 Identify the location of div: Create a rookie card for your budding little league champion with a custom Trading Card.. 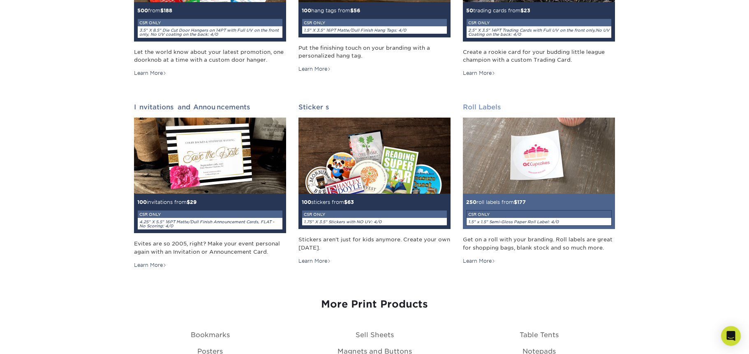
(539, 56).